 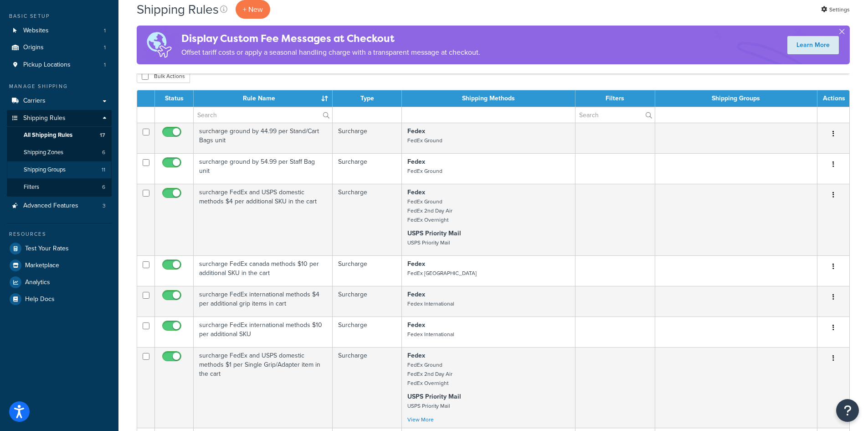 What do you see at coordinates (103, 170) in the screenshot?
I see `span: 11` at bounding box center [103, 170].